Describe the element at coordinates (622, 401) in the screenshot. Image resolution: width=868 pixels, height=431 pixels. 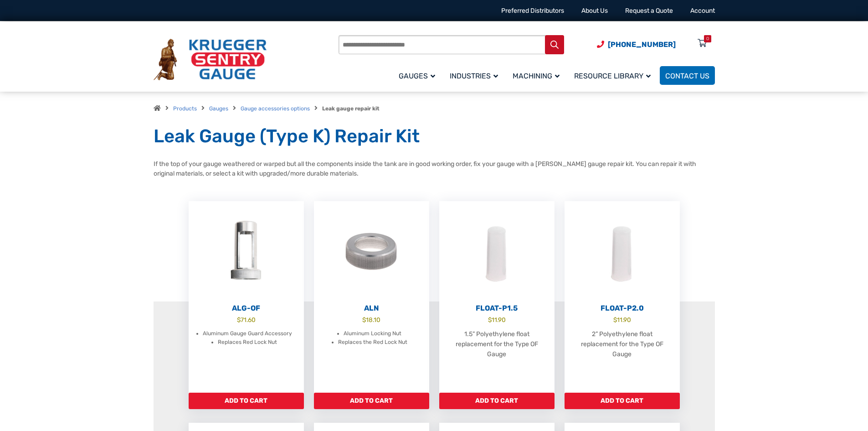
I see `a: Add to cart: “Float-P2.0”` at that location.